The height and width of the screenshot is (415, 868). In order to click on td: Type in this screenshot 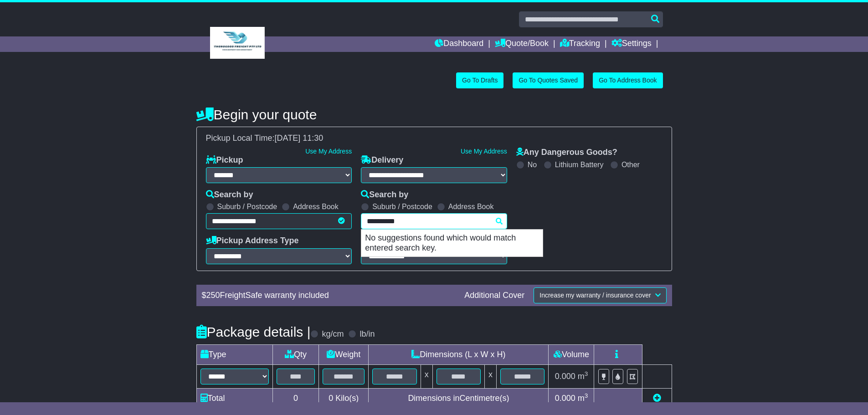, I will do `click(234, 354)`.